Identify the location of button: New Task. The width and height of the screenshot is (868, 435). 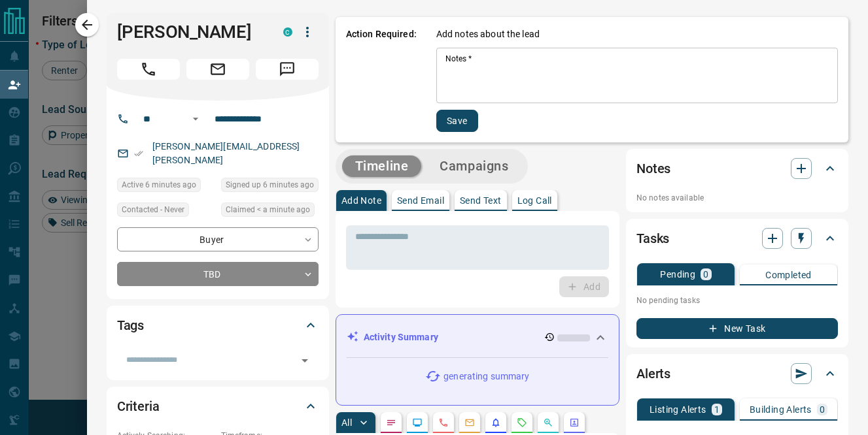
(737, 329).